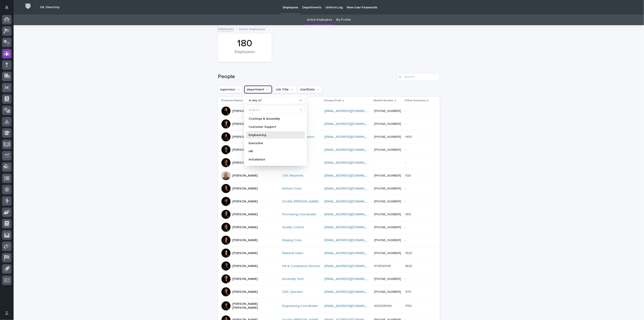 This screenshot has width=644, height=320. Describe the element at coordinates (409, 137) in the screenshot. I see `p: 1450` at that location.